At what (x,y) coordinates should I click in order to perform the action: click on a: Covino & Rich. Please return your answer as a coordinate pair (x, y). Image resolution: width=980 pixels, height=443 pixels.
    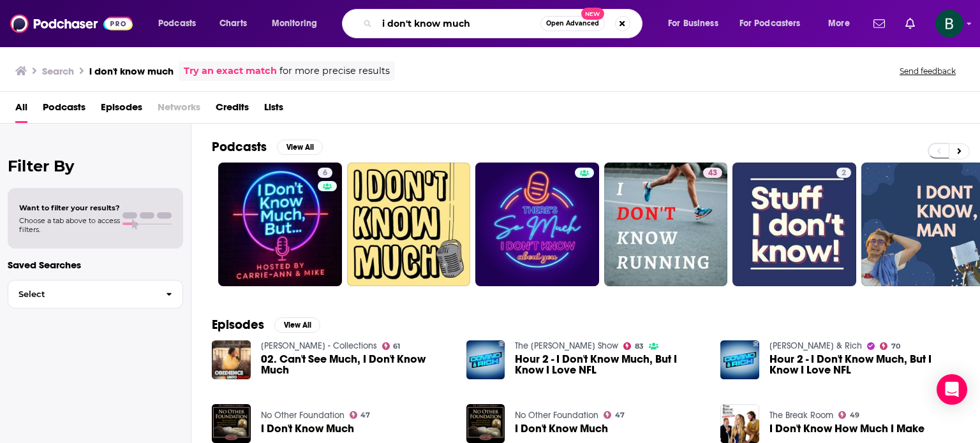
    Looking at the image, I should click on (816, 345).